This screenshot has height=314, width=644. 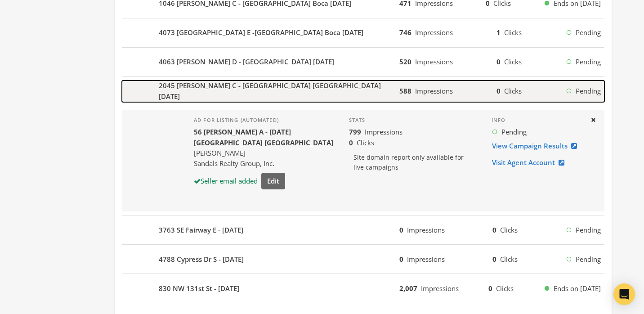 What do you see at coordinates (537, 120) in the screenshot?
I see `h4: Info` at bounding box center [537, 120].